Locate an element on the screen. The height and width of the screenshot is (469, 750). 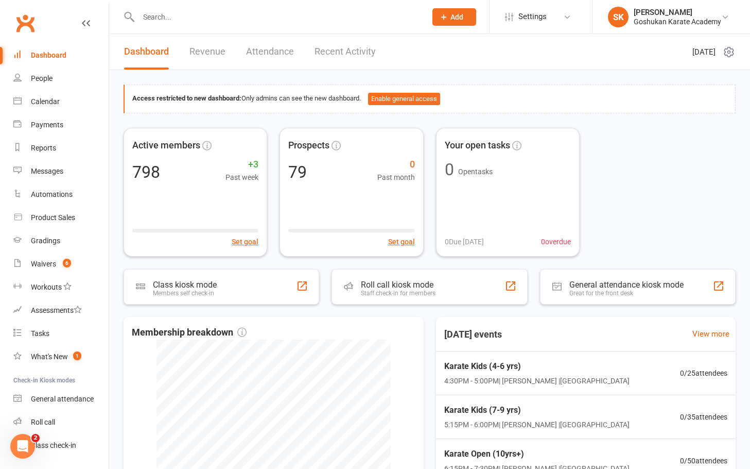
div: Reports is located at coordinates (43, 148).